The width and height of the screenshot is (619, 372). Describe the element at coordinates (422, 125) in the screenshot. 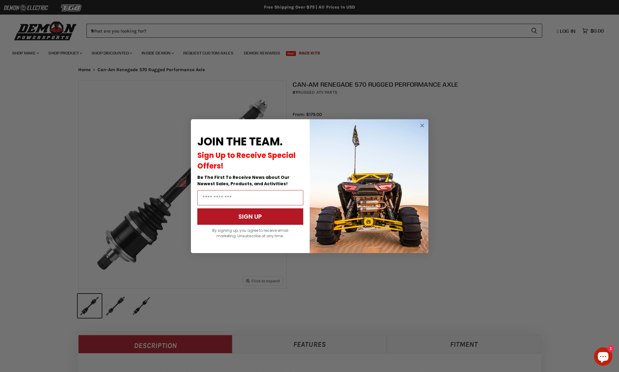

I see `button: Close dialog` at that location.